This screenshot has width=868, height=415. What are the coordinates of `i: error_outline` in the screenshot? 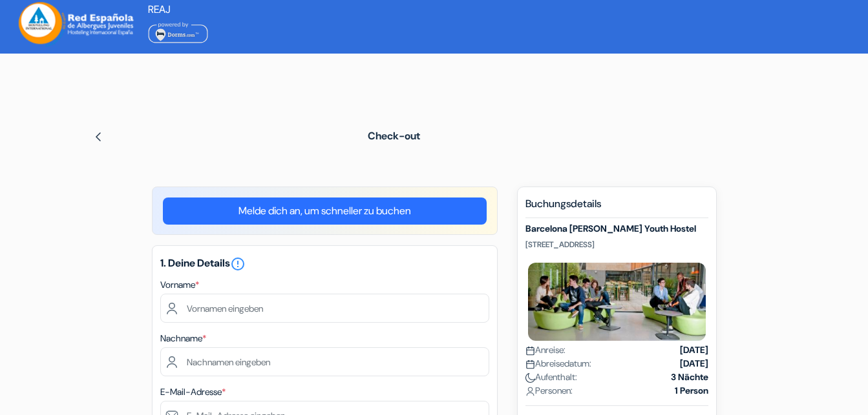 It's located at (238, 264).